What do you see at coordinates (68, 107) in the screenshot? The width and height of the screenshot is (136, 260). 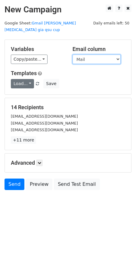 I see `h5: 14 Recipients` at bounding box center [68, 107].